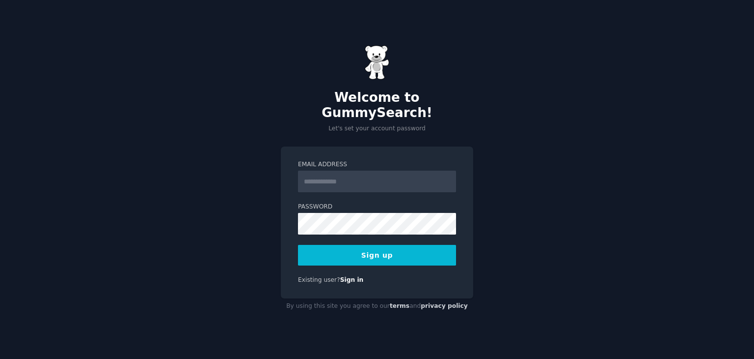  Describe the element at coordinates (377, 207) in the screenshot. I see `label: Password` at that location.